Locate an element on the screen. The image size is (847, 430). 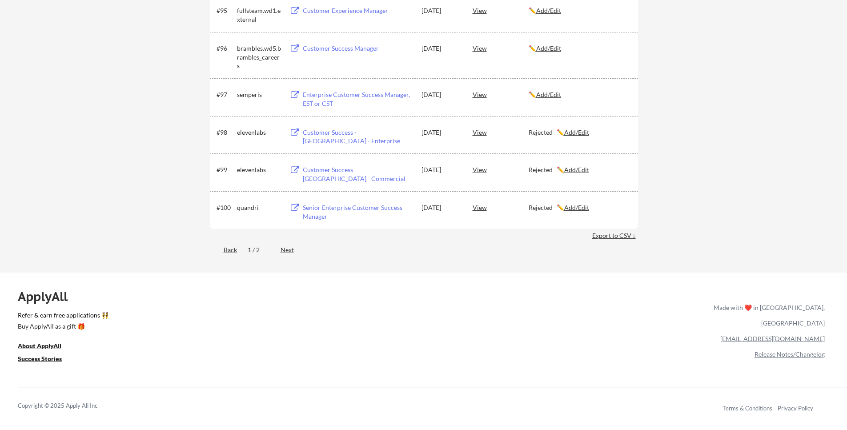
div: #98 is located at coordinates (225, 133).